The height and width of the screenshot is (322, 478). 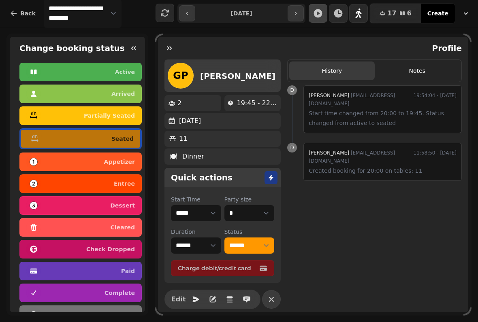 I want to click on span: 6, so click(x=409, y=13).